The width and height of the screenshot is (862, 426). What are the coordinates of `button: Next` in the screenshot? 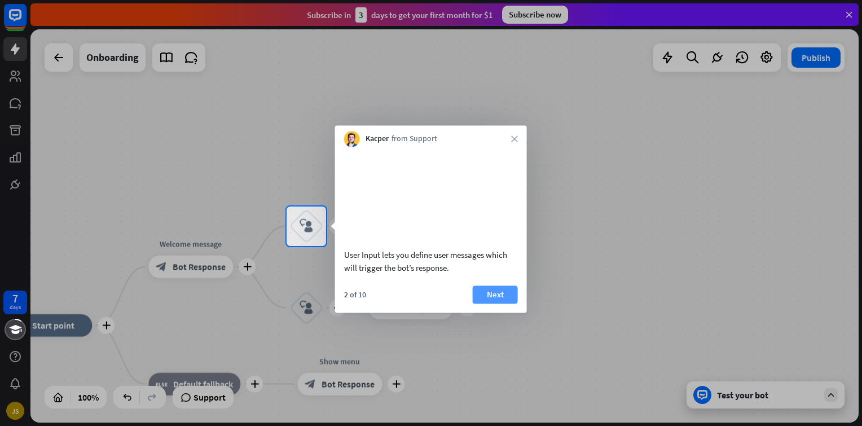 It's located at (496, 295).